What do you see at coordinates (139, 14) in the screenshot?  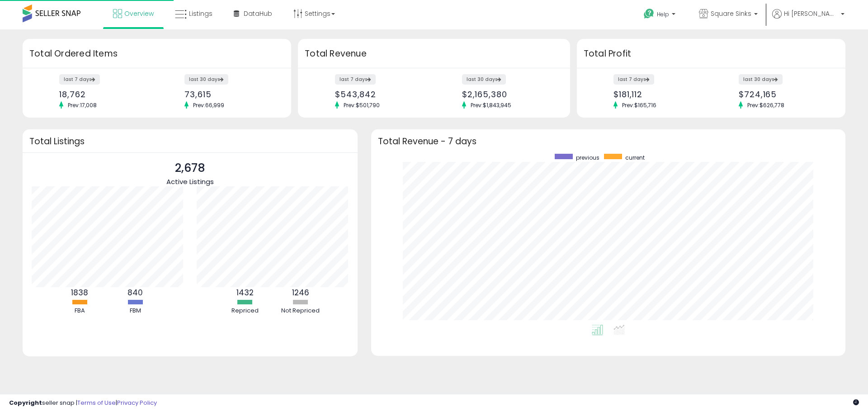 I see `span: Overview` at bounding box center [139, 14].